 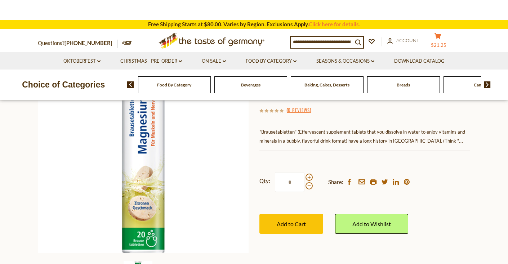 I want to click on span: Add to Cart, so click(x=291, y=224).